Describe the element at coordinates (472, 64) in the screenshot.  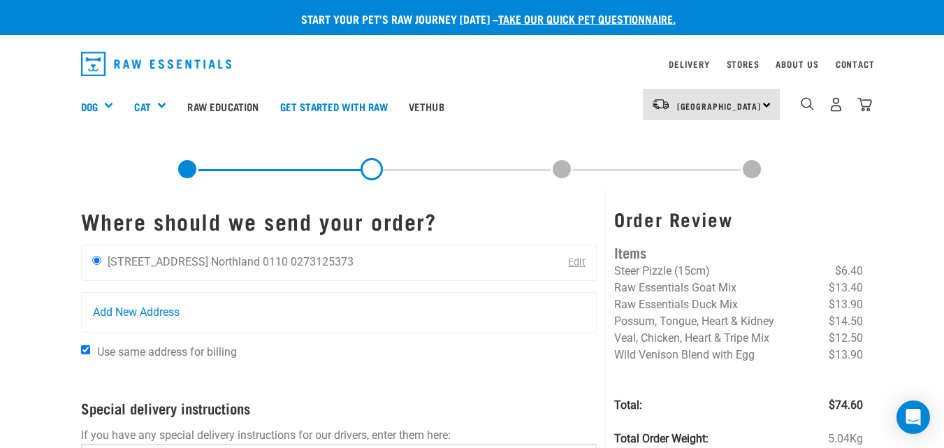
I see `nav: dropdown navigation` at that location.